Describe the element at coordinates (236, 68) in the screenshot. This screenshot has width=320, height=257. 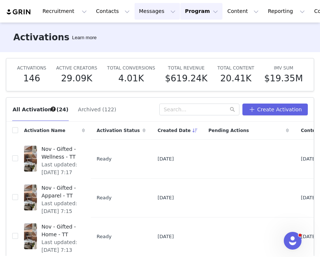
I see `span: TOTAL CONTENT` at that location.